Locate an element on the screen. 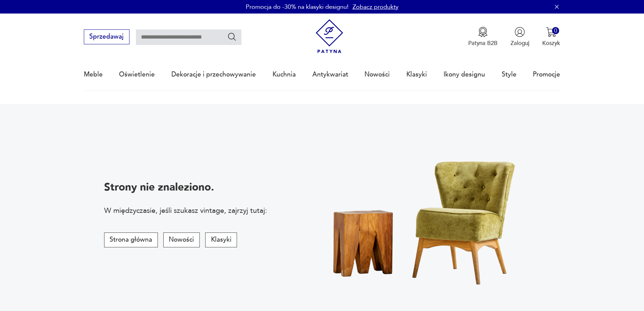 This screenshot has height=311, width=644. a: Antykwariat is located at coordinates (330, 74).